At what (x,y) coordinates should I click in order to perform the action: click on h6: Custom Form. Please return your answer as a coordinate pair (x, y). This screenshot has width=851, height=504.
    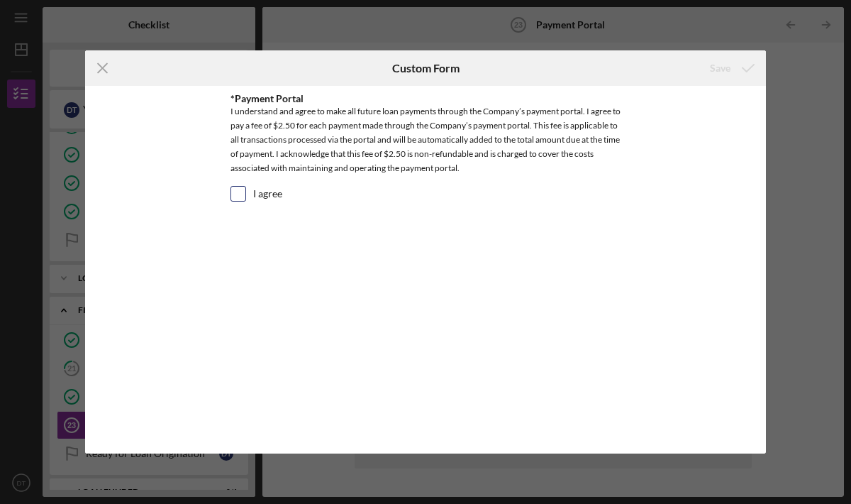
    Looking at the image, I should click on (426, 68).